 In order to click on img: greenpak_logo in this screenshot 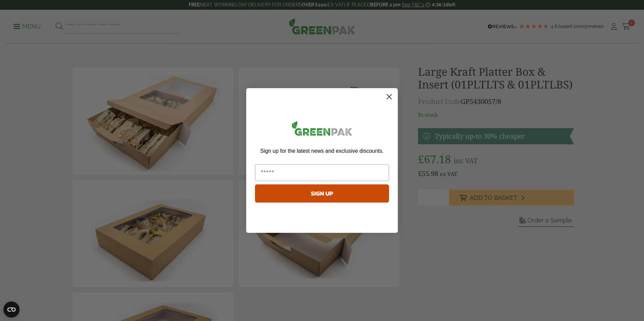, I will do `click(322, 129)`.